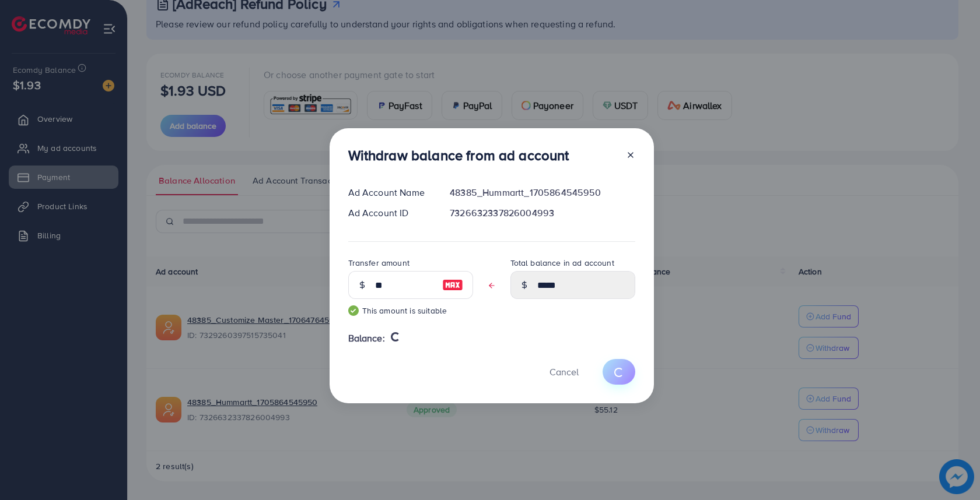 This screenshot has width=980, height=500. What do you see at coordinates (542, 192) in the screenshot?
I see `div: 48385_Hummartt_1705864545950` at bounding box center [542, 192].